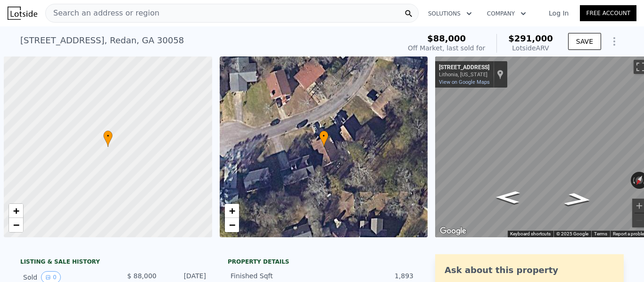 The height and width of the screenshot is (282, 644). Describe the element at coordinates (277, 277) in the screenshot. I see `div: Finished Sqft` at that location.